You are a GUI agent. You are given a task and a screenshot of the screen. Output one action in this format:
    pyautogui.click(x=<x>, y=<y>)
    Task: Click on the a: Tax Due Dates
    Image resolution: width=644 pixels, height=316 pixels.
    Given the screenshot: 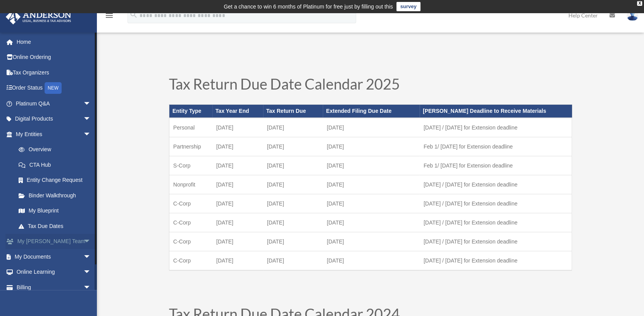 What is the action you would take?
    pyautogui.click(x=55, y=226)
    